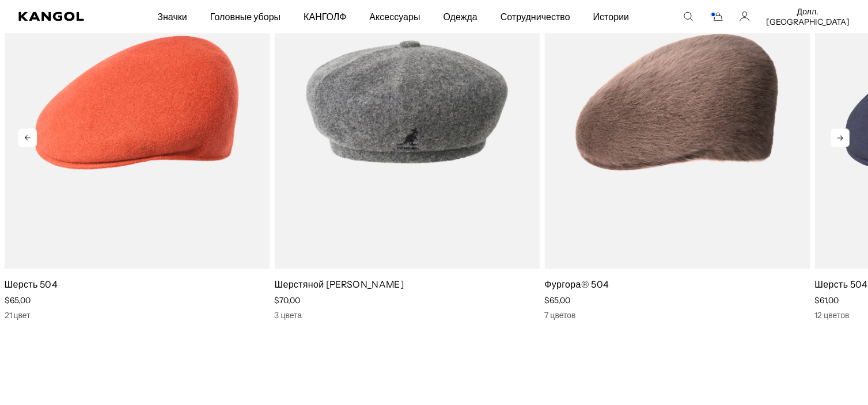  I want to click on a: Шерсть 504, so click(31, 285).